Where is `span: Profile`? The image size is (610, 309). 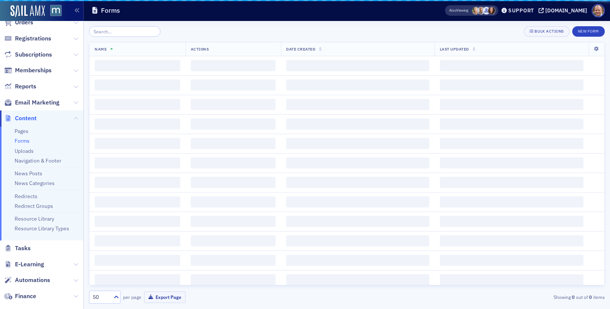 span: Profile is located at coordinates (598, 10).